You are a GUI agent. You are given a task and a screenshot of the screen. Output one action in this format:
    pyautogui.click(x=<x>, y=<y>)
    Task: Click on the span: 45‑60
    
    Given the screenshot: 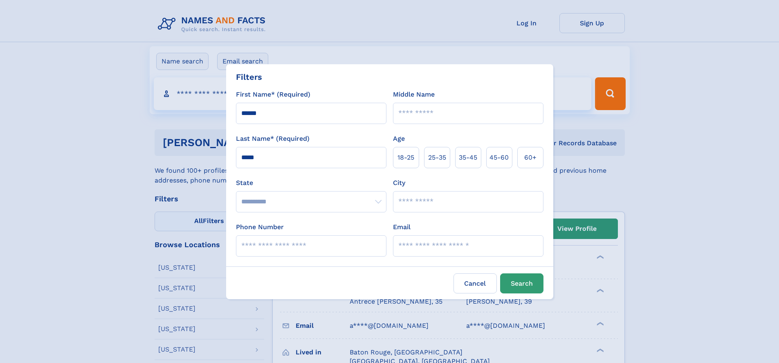 What is the action you would take?
    pyautogui.click(x=499, y=157)
    